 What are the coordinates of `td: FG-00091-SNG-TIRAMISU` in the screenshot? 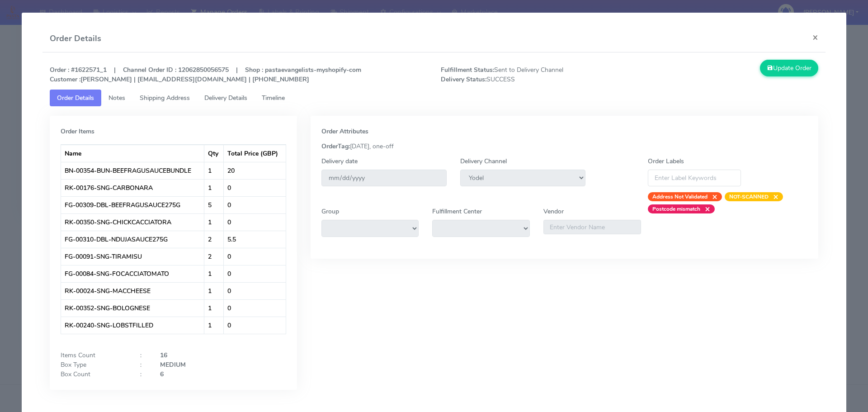 It's located at (133, 257).